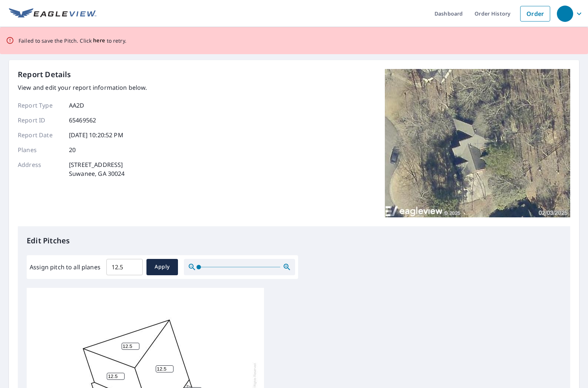 The image size is (588, 388). Describe the element at coordinates (82, 120) in the screenshot. I see `p: 65469562` at that location.